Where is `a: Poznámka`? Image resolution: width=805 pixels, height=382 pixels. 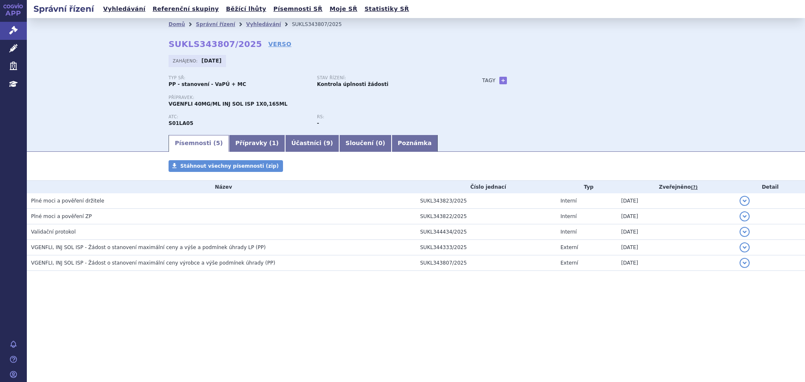 a: Poznámka is located at coordinates (415, 143).